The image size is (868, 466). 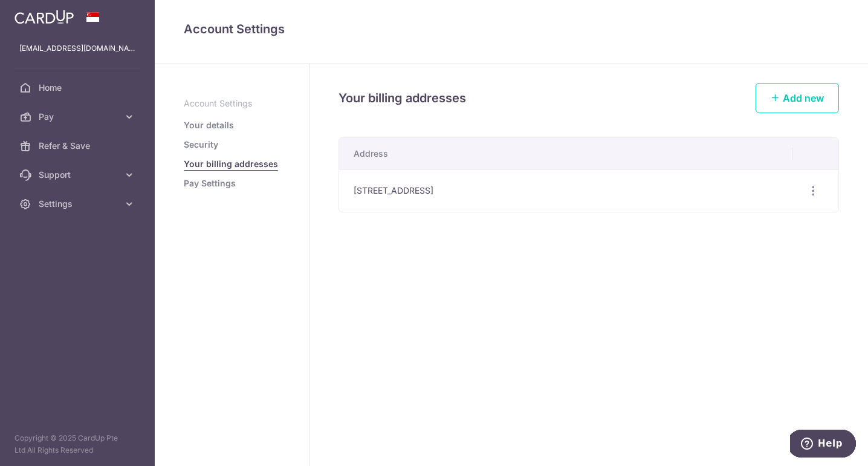 I want to click on a: Your billing addresses, so click(x=231, y=164).